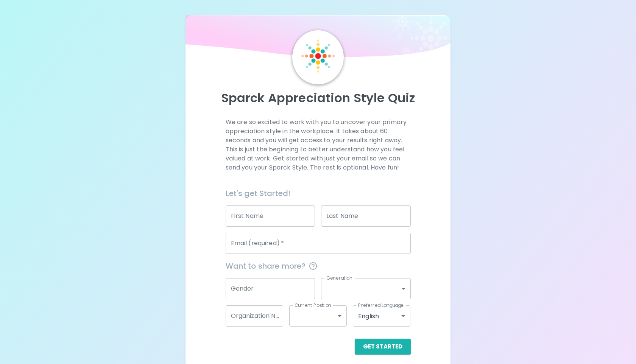 Image resolution: width=636 pixels, height=364 pixels. I want to click on p: We are so excited to work with you to uncover your primary appreciation style in the workplace. I..., so click(318, 145).